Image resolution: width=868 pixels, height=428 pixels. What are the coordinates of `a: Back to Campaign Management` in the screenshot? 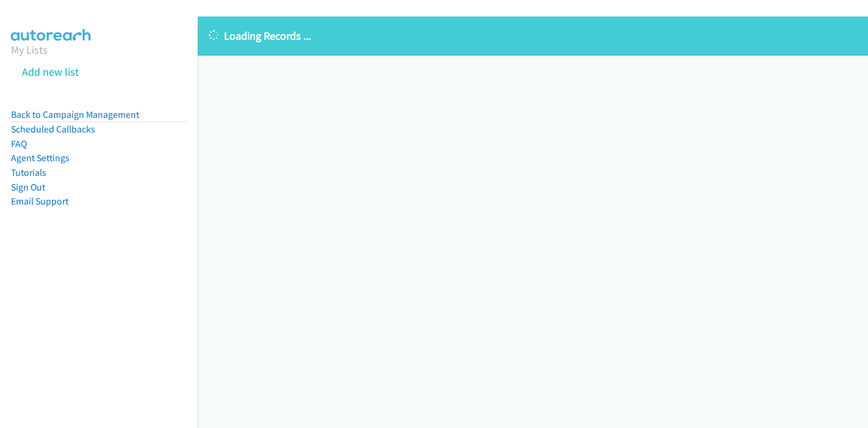 It's located at (75, 114).